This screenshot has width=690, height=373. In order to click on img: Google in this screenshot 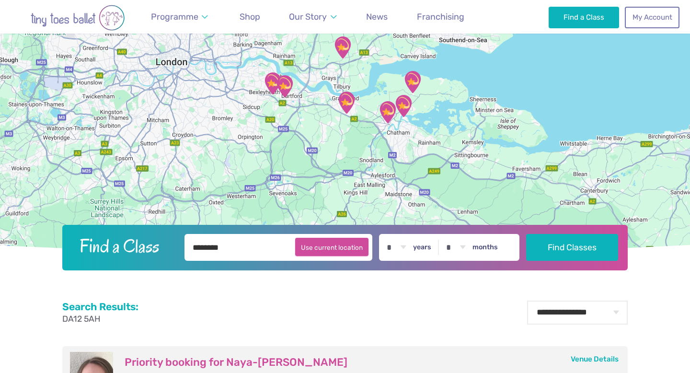, I will do `click(18, 249)`.